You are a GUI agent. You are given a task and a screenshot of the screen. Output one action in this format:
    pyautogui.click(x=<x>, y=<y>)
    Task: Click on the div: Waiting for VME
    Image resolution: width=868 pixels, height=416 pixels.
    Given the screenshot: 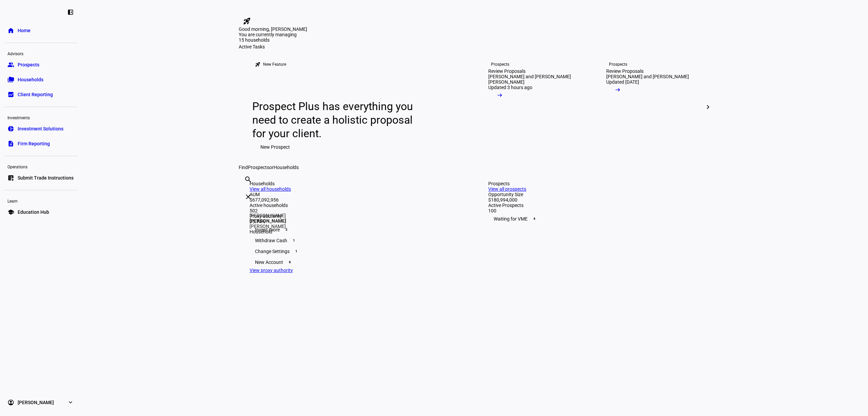 What is the action you would take?
    pyautogui.click(x=593, y=219)
    